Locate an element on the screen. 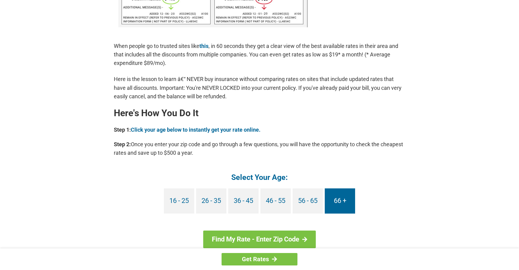 This screenshot has height=270, width=519. p: Once you enter your zip code and go through a few questions, you will have the opportunity to che... is located at coordinates (259, 149).